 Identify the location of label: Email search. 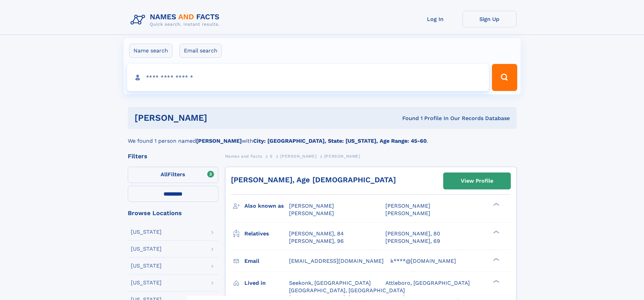
(201, 51).